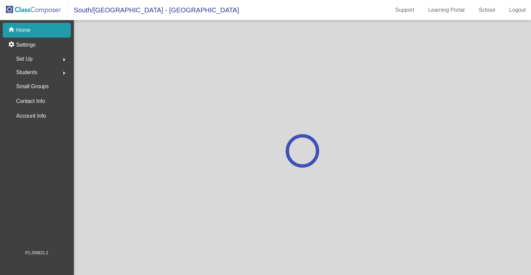  What do you see at coordinates (32, 87) in the screenshot?
I see `p: Small Groups` at bounding box center [32, 87].